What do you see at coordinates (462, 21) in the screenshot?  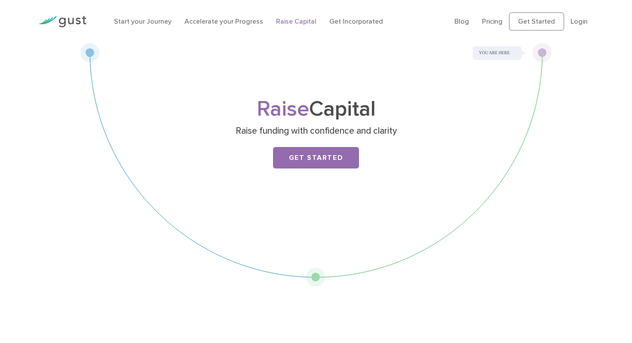 I see `a: Blog` at bounding box center [462, 21].